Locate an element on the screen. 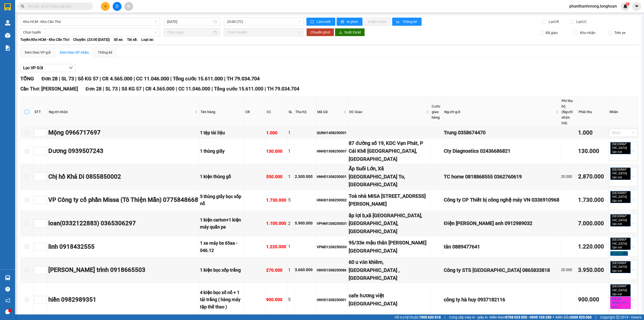 This screenshot has width=644, height=320. span: Mã GD is located at coordinates (330, 112).